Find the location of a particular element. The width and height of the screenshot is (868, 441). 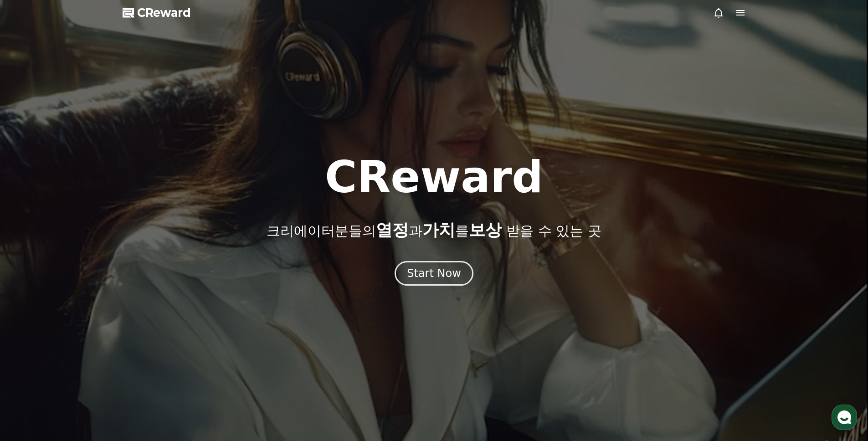

span: 가치 is located at coordinates (439, 230).